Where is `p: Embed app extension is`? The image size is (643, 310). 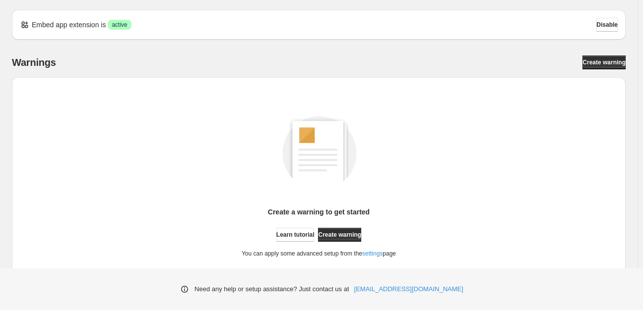
p: Embed app extension is is located at coordinates (68, 25).